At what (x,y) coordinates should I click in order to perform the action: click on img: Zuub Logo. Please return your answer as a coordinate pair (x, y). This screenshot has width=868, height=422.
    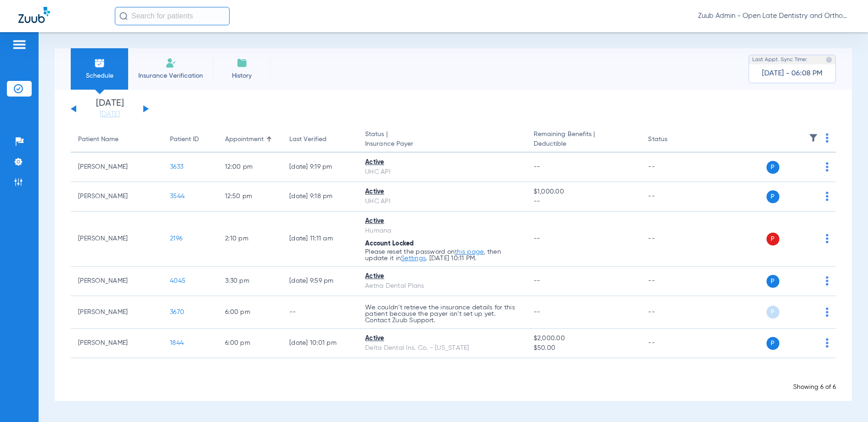
    Looking at the image, I should click on (34, 14).